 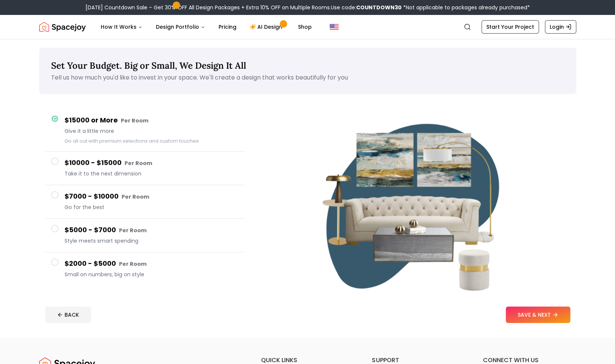 I want to click on a: Start Your Project, so click(x=510, y=27).